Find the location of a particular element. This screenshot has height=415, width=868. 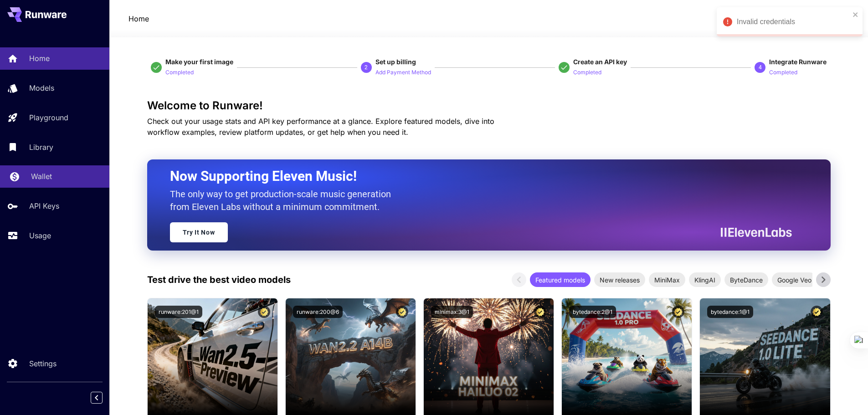

p: Models is located at coordinates (41, 88).